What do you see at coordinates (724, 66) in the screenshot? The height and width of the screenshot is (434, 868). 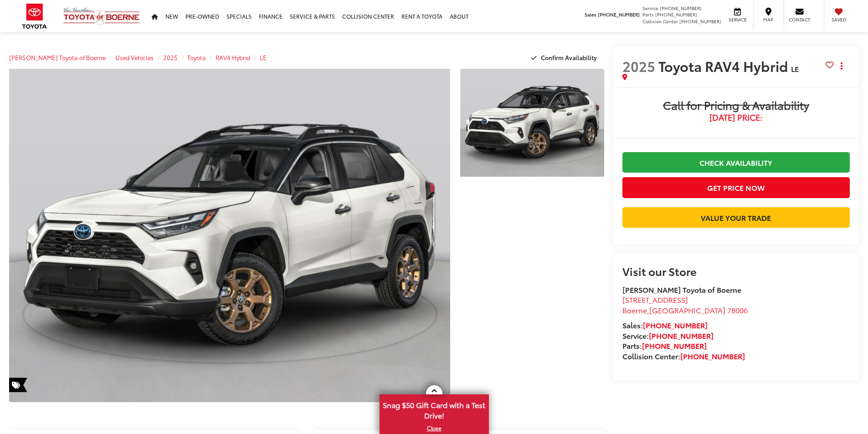 I see `span: Toyota RAV4 Hybrid` at bounding box center [724, 66].